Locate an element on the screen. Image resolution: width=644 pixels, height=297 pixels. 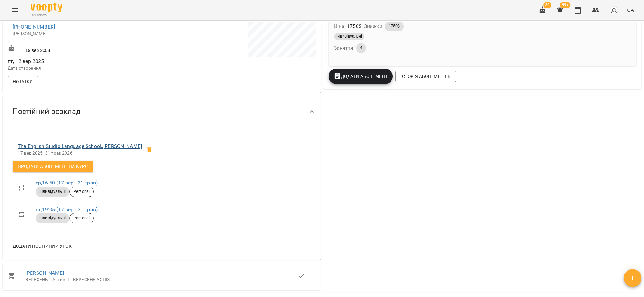
button: Історія абонементів is located at coordinates (425, 76).